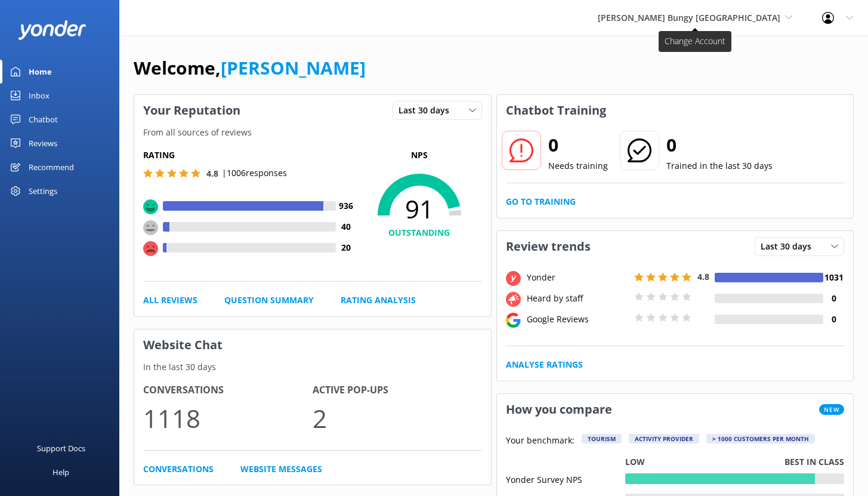 The width and height of the screenshot is (868, 496). What do you see at coordinates (664, 438) in the screenshot?
I see `div: Activity Provider` at bounding box center [664, 438].